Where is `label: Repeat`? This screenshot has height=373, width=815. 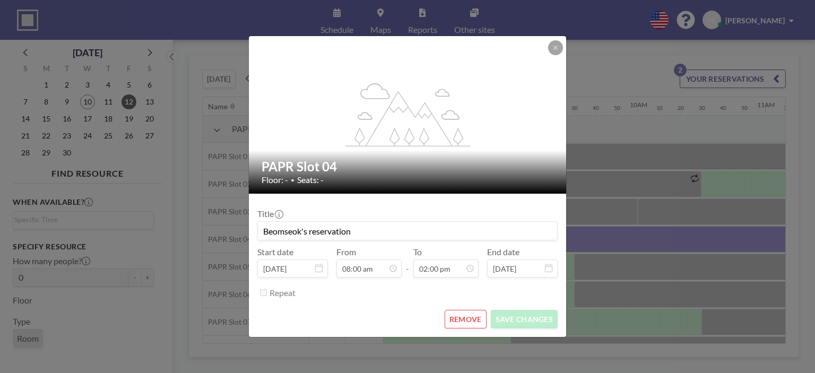 label: Repeat is located at coordinates (282, 293).